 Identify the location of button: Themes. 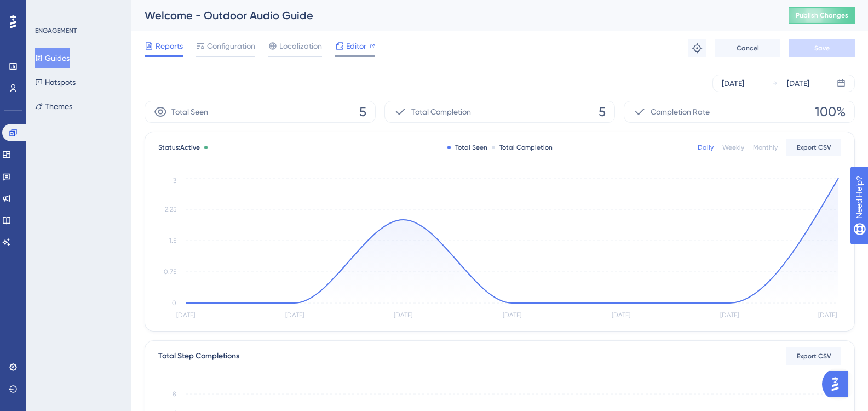
(54, 106).